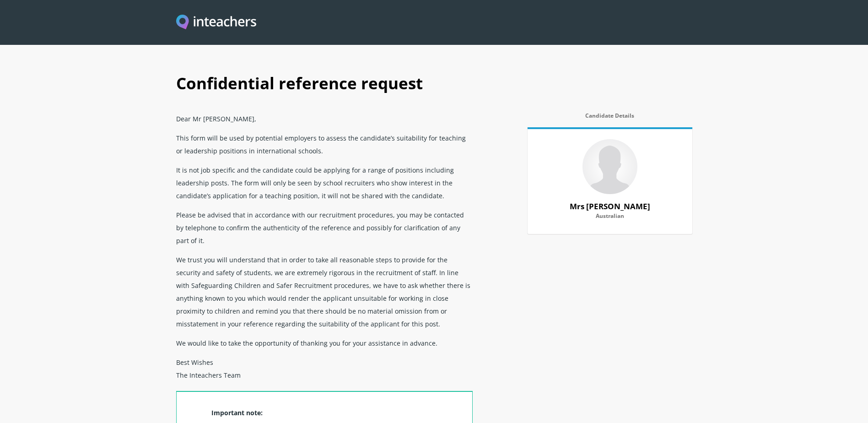 Image resolution: width=868 pixels, height=423 pixels. What do you see at coordinates (325, 343) in the screenshot?
I see `p: We would like to take the opportunity of thanking you for your assistance in advance.` at bounding box center [325, 343].